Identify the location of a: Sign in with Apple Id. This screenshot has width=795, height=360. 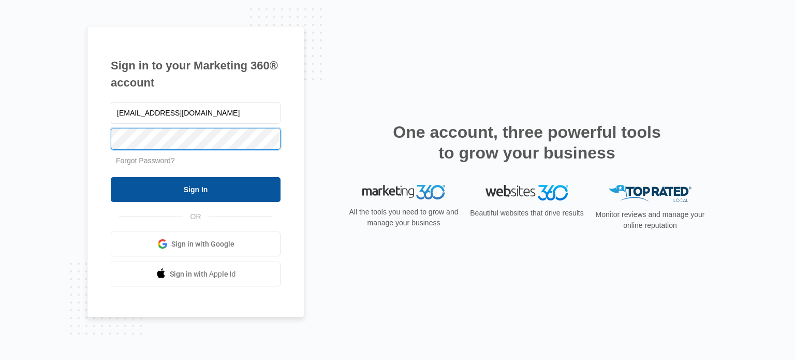
(196, 274).